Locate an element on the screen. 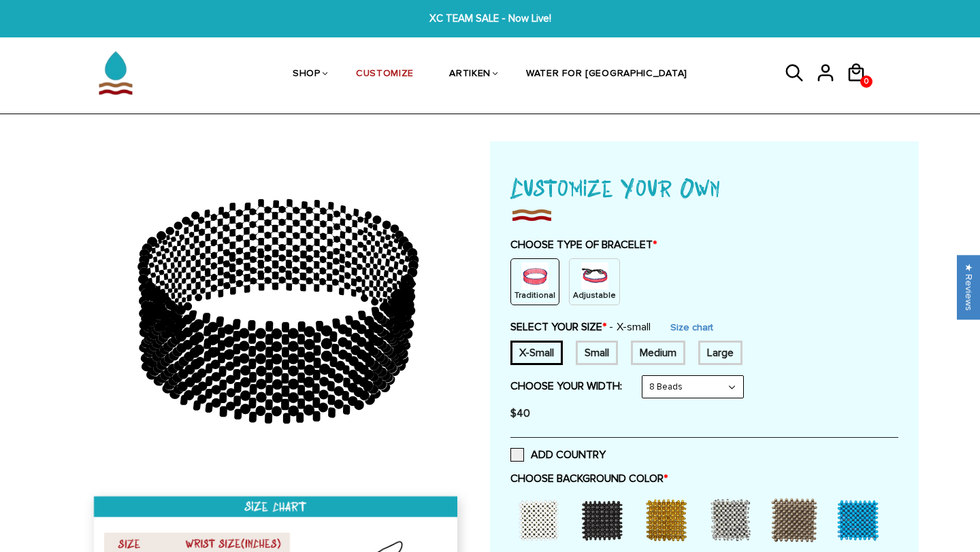  img: non-string.png is located at coordinates (535, 276).